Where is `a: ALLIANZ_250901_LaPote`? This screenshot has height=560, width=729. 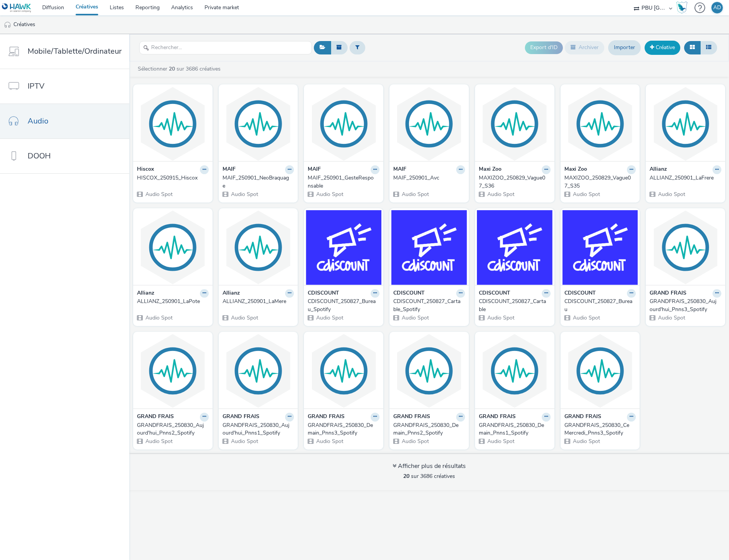 a: ALLIANZ_250901_LaPote is located at coordinates (173, 301).